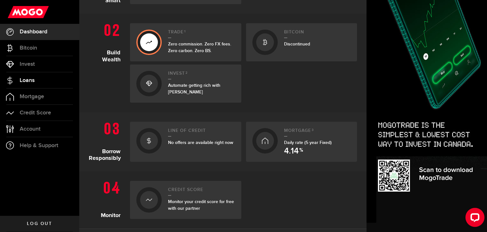 The width and height of the screenshot is (487, 232). Describe the element at coordinates (107, 61) in the screenshot. I see `h1: Build Wealth` at that location.